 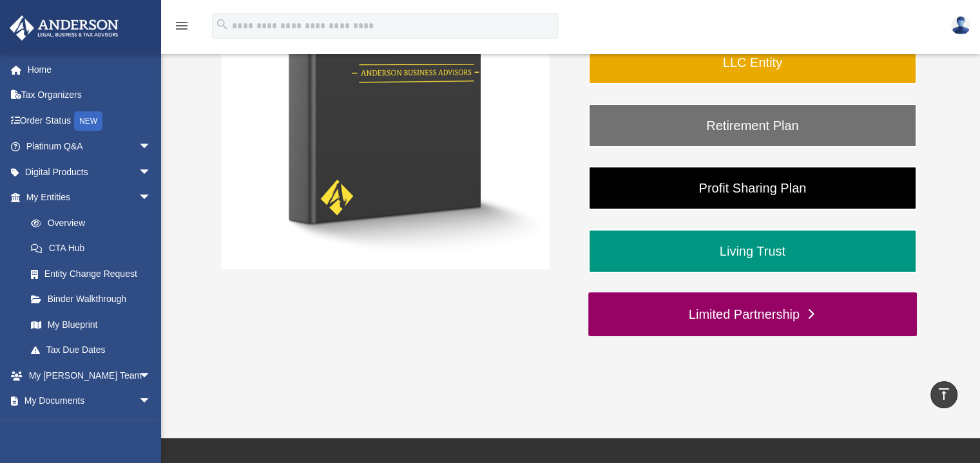 What do you see at coordinates (753, 251) in the screenshot?
I see `a: Living Trust` at bounding box center [753, 251].